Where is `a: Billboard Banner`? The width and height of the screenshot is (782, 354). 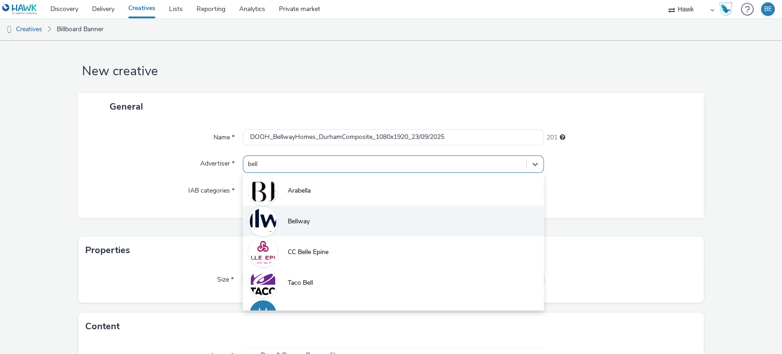 a: Billboard Banner is located at coordinates (80, 29).